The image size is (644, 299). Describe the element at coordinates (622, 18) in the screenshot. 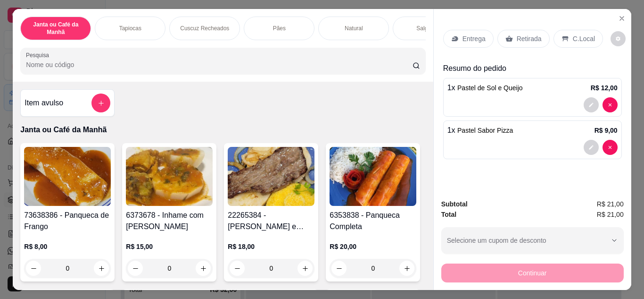

I see `button: Close` at that location.